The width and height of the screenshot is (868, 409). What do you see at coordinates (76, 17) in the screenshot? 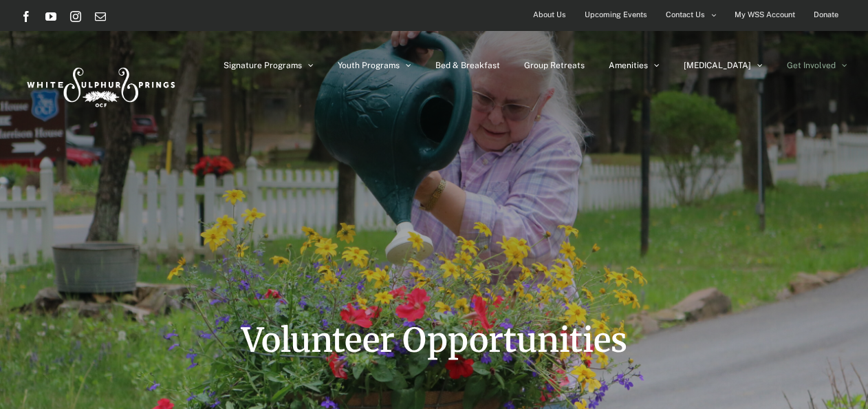
I see `a: Instagram` at bounding box center [76, 17].